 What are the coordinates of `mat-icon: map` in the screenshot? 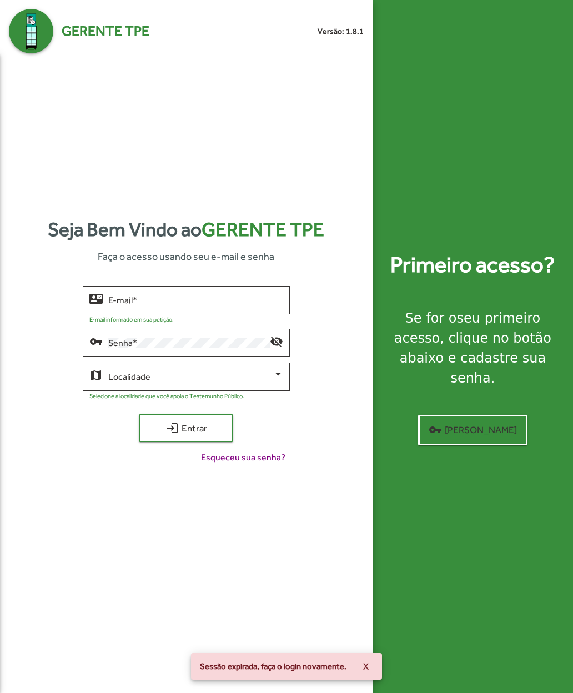 It's located at (96, 375).